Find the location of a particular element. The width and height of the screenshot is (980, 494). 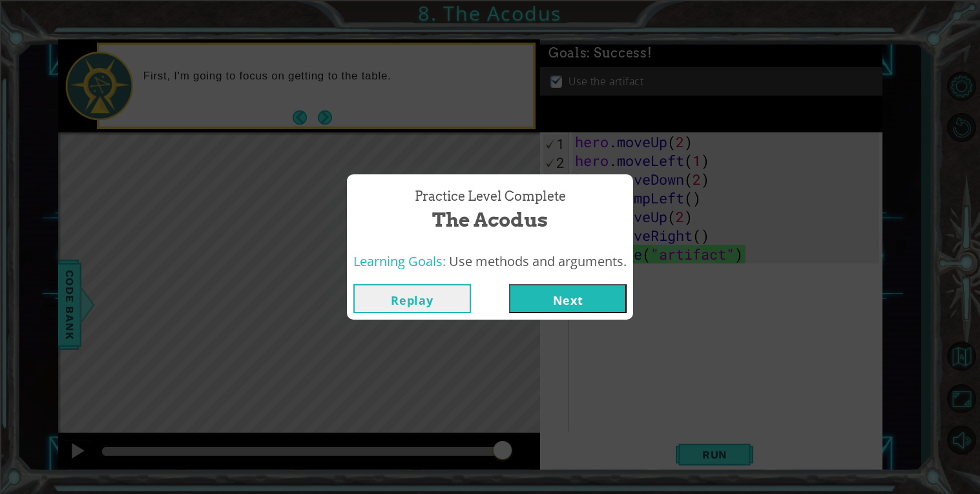

div: Sort New > Old is located at coordinates (490, 23).